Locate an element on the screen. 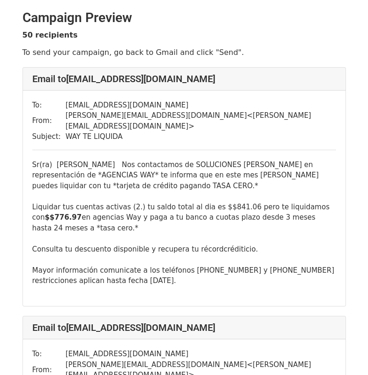  td: WAY TE LIQUIDA is located at coordinates (201, 137).